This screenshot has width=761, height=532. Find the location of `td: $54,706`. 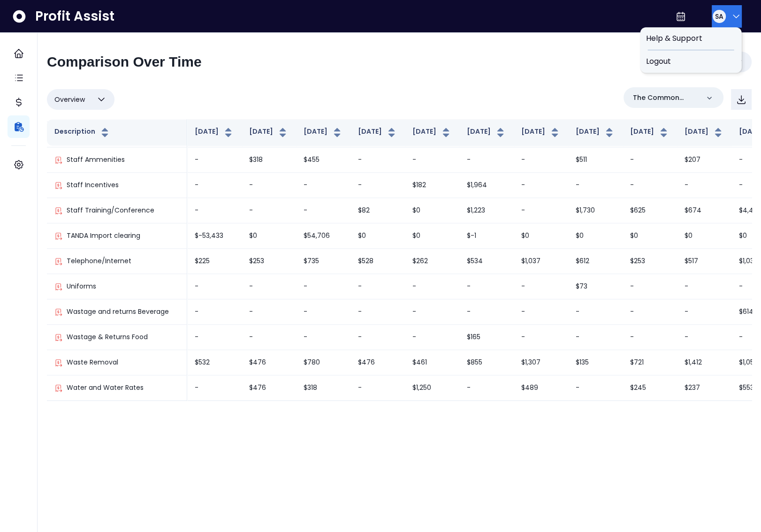

td: $54,706 is located at coordinates (323, 236).